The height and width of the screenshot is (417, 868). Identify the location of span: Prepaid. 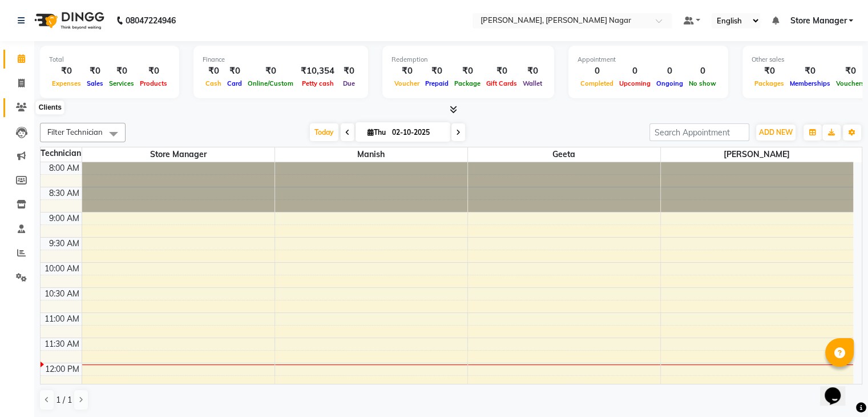
(436, 83).